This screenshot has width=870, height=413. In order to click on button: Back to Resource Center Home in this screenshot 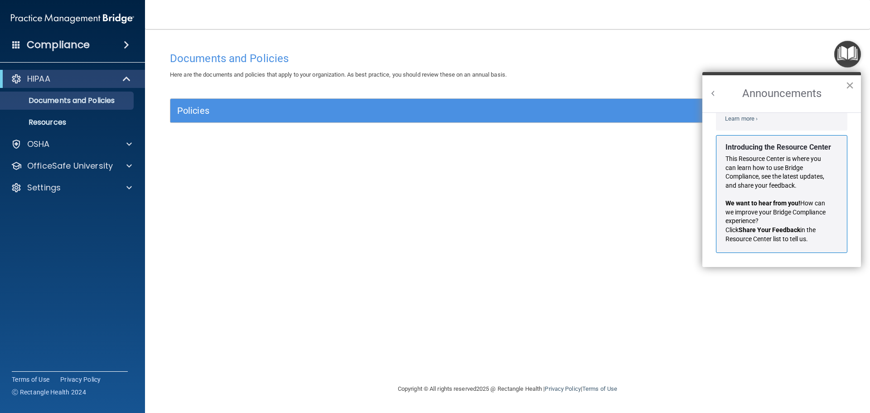, I will do `click(713, 93)`.